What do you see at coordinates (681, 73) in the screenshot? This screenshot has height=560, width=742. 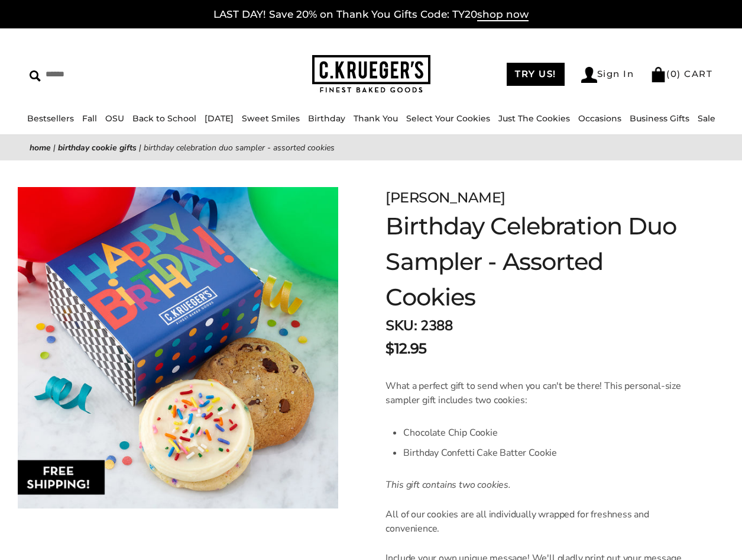 I see `a: (0) CART` at bounding box center [681, 73].